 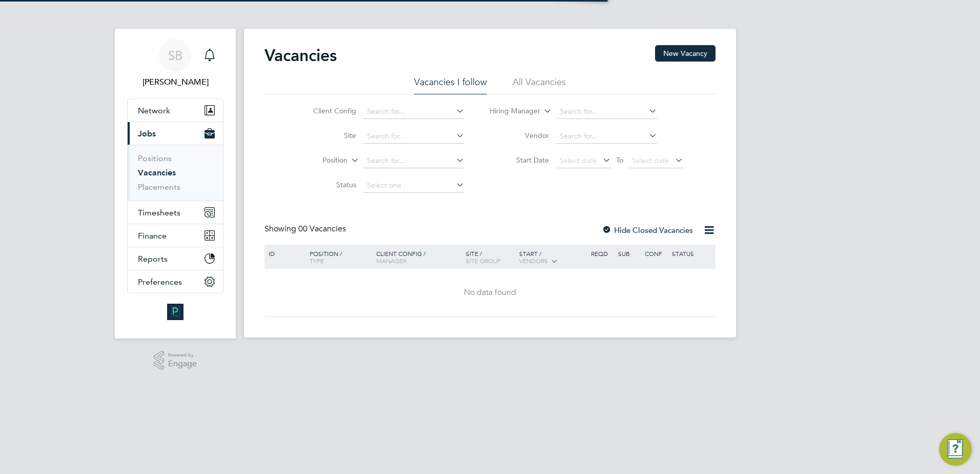 I want to click on button: Engage Resource Center, so click(x=956, y=450).